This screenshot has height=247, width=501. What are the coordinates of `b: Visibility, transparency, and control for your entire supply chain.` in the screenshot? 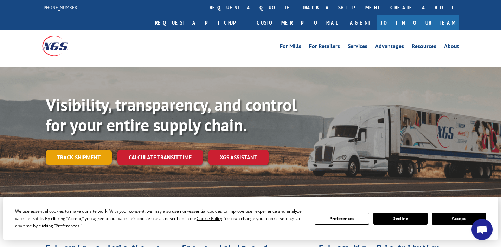 It's located at (171, 115).